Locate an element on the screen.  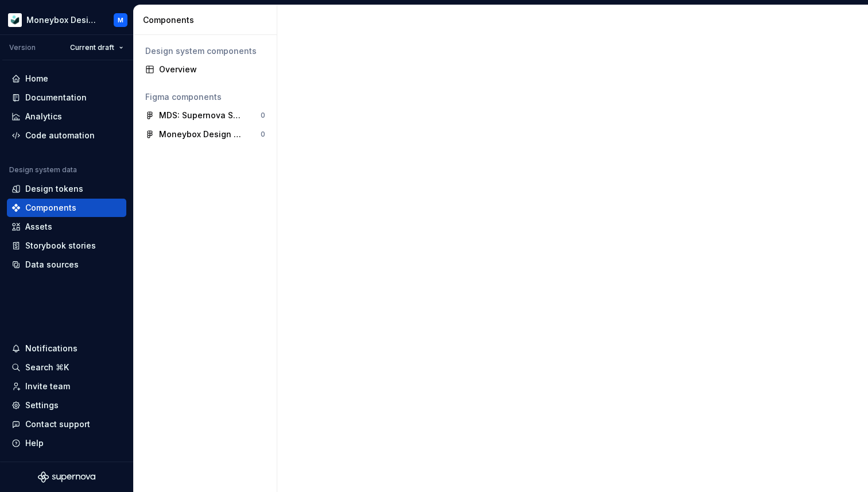
a: Storybook stories is located at coordinates (66, 246).